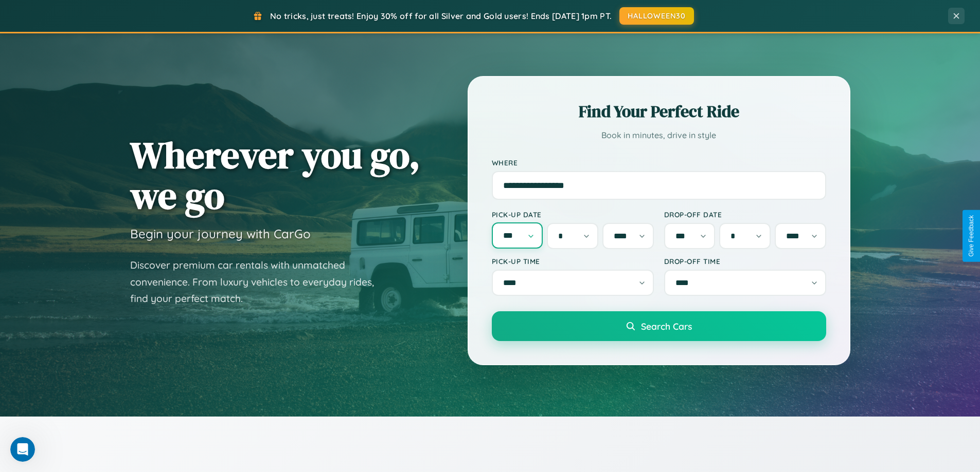 The image size is (980, 472). Describe the element at coordinates (744, 261) in the screenshot. I see `label: Drop-off Time` at that location.